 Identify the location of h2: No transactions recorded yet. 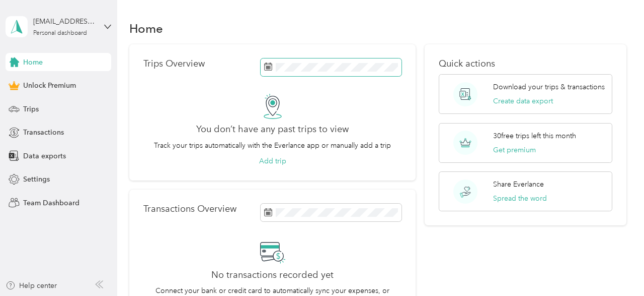
(272, 274).